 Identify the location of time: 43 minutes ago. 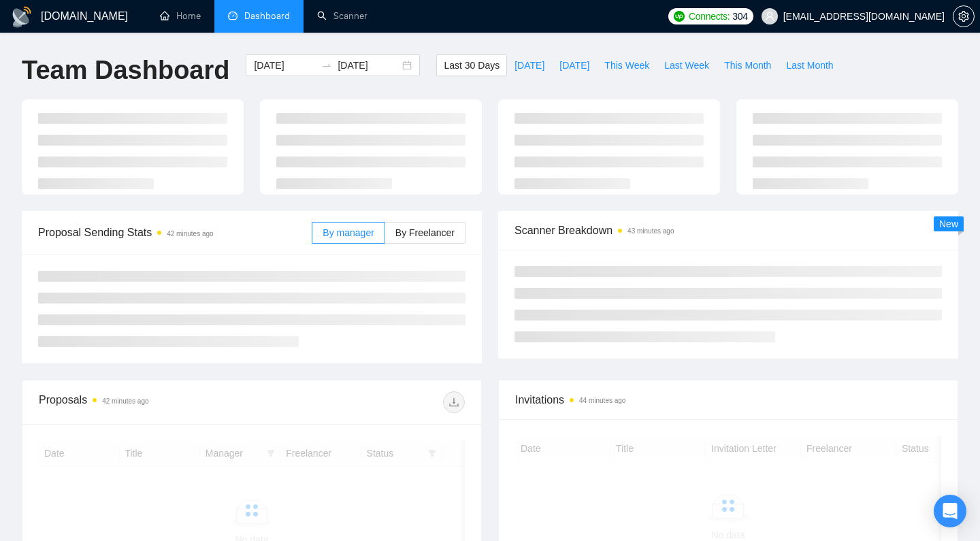
(651, 231).